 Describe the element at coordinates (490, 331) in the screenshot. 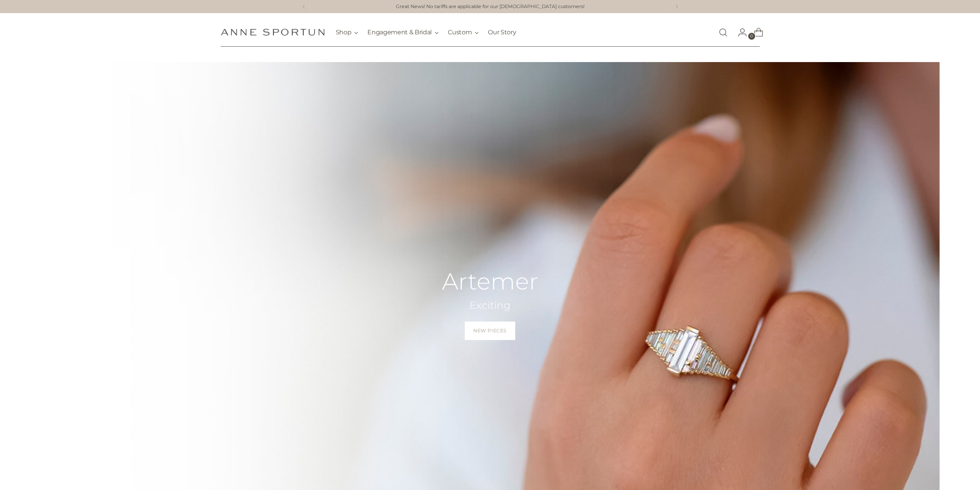

I see `span: New Pieces` at that location.